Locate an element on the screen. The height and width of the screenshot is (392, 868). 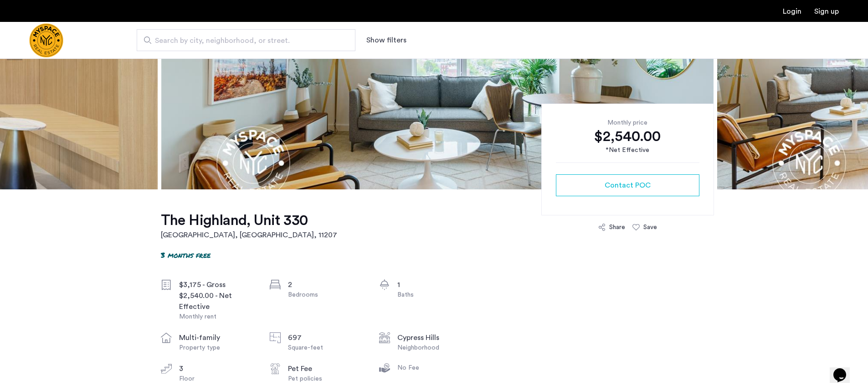
span: Search by city, neighborhood, or street. is located at coordinates (242, 41).